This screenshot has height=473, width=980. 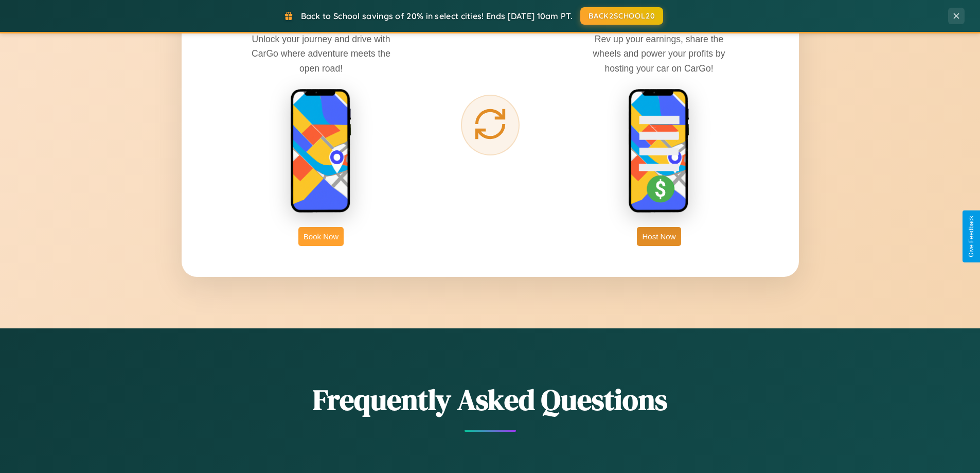 What do you see at coordinates (321, 236) in the screenshot?
I see `button: Book Now` at bounding box center [321, 236].